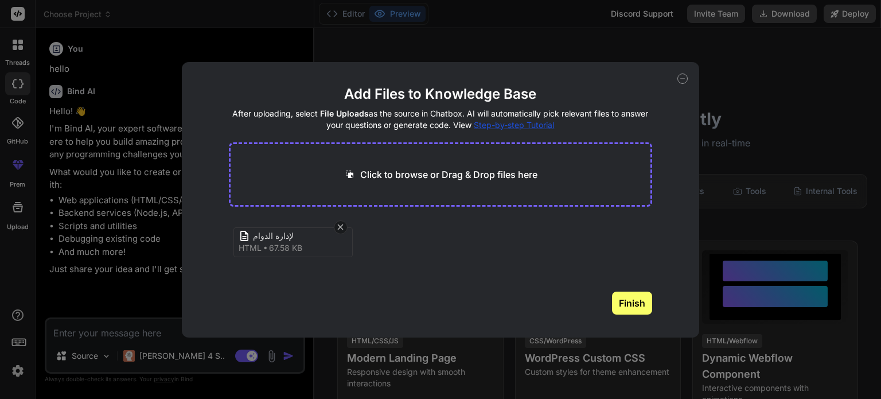  I want to click on button: Finish, so click(632, 303).